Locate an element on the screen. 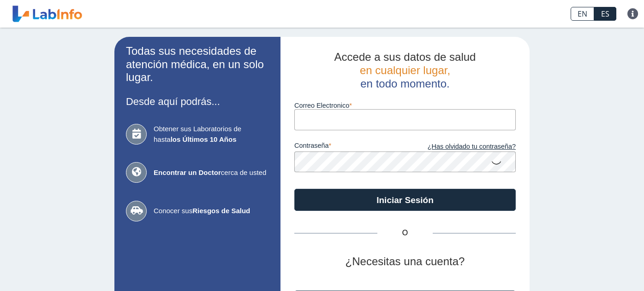  a: ES is located at coordinates (605, 14).